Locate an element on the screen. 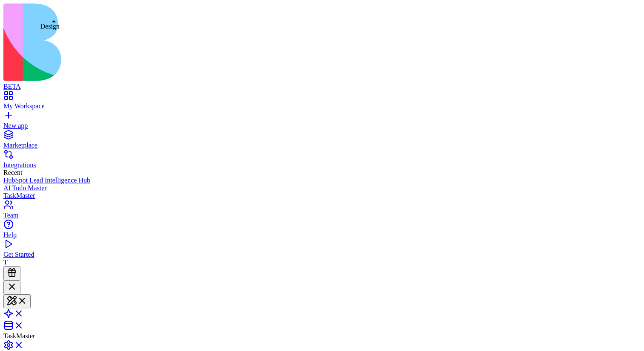 Image resolution: width=644 pixels, height=351 pixels. h1: Welcome back, Tal ! 👋 is located at coordinates (64, 60).